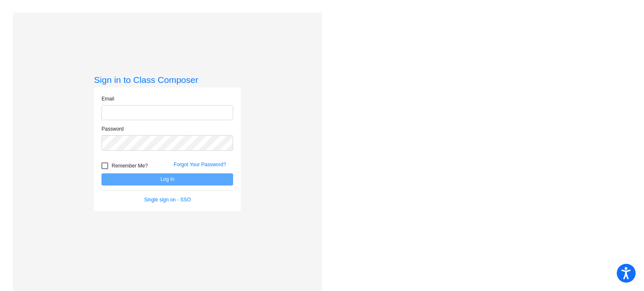 Image resolution: width=644 pixels, height=291 pixels. What do you see at coordinates (108, 99) in the screenshot?
I see `label: Email` at bounding box center [108, 99].